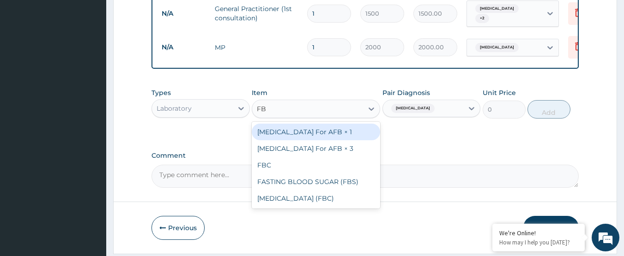 Image resolution: width=624 pixels, height=256 pixels. What do you see at coordinates (365, 156) in the screenshot?
I see `label: Comment` at bounding box center [365, 156].